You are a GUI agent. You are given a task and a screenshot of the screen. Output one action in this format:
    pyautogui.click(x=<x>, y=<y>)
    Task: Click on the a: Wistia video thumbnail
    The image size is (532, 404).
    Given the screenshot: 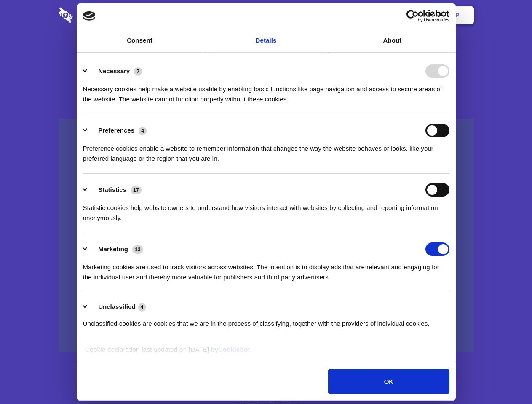 What is the action you would take?
    pyautogui.click(x=266, y=235)
    